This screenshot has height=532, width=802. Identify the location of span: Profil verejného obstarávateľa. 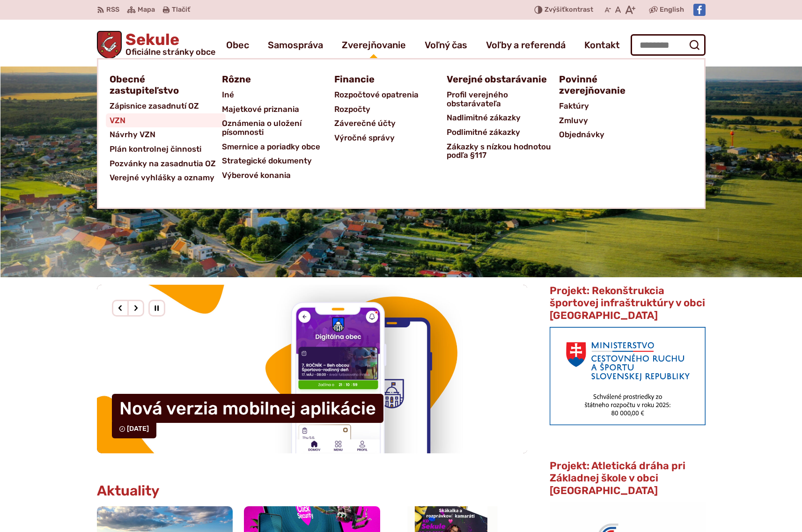
(503, 99).